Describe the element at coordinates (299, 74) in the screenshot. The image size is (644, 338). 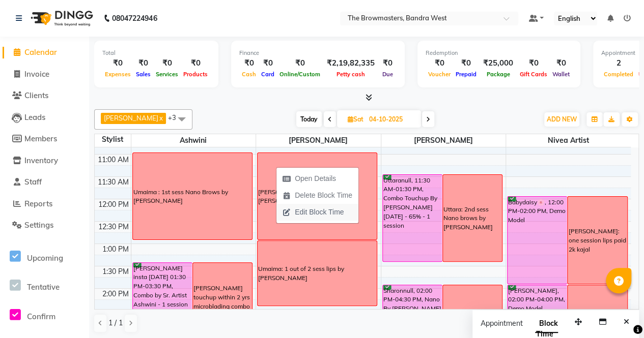
I see `span: Online/Custom` at that location.